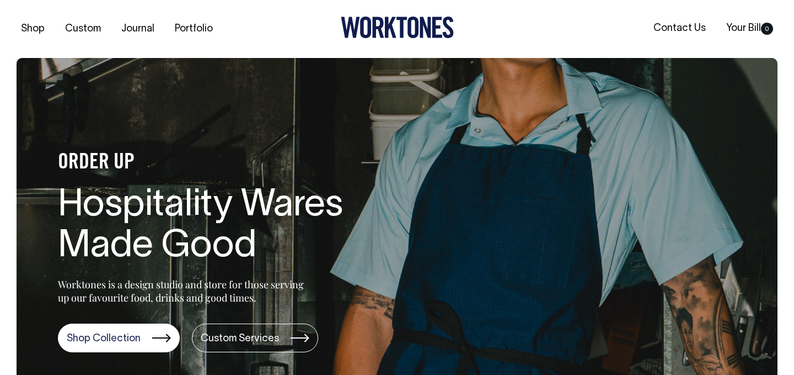  I want to click on p: Worktones is a design studio and store for those serving up our favourite food, drinks and good t..., so click(183, 291).